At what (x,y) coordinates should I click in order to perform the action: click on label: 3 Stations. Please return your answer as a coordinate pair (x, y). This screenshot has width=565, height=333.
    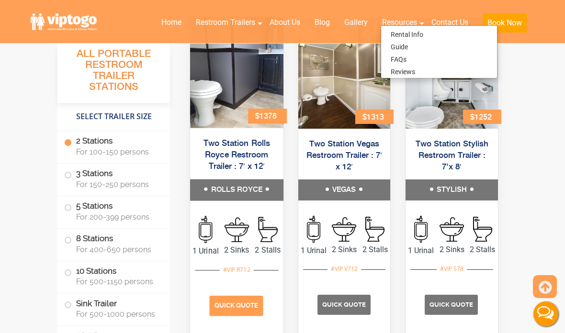
    Looking at the image, I should click on (113, 179).